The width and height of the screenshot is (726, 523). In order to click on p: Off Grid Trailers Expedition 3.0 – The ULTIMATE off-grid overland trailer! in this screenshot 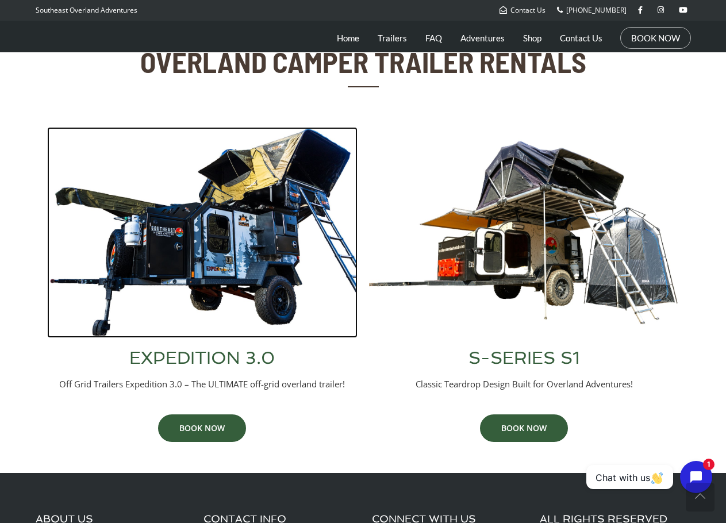, I will do `click(202, 384)`.